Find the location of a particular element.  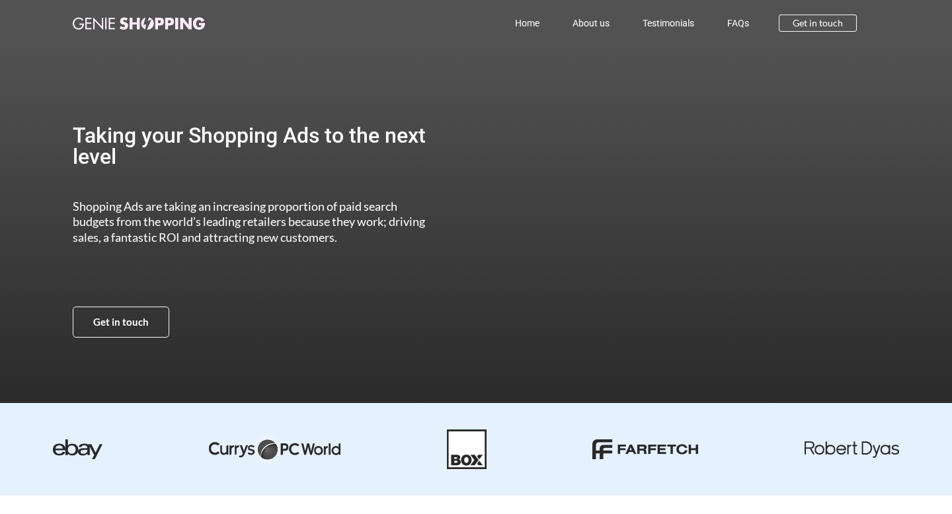

span: Shopping Ads are taking an increasing proportion of paid search budgets from the world’s leading ... is located at coordinates (248, 221).